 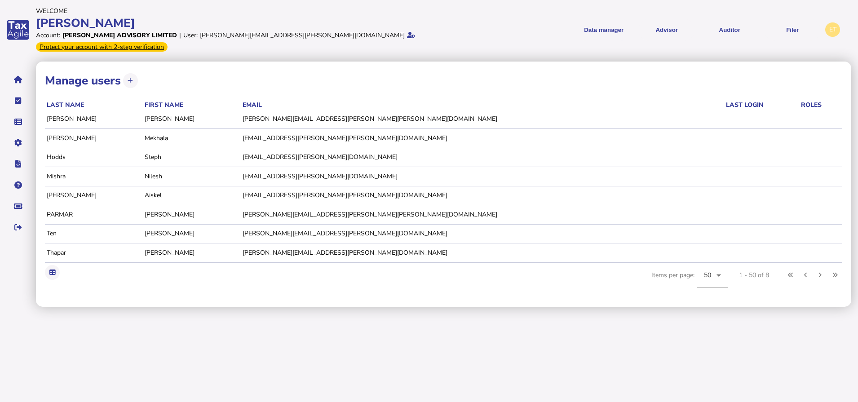 I want to click on button: Shows a dropdown of Data manager options, so click(x=603, y=30).